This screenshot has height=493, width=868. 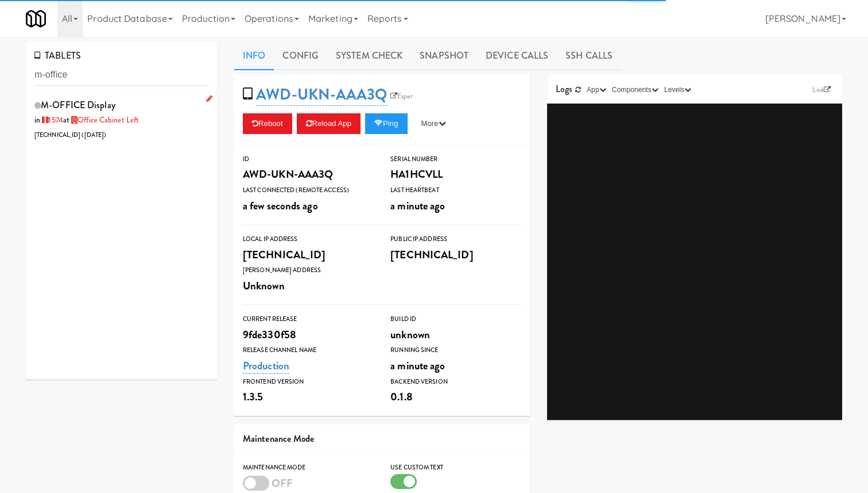 I want to click on span: OFF, so click(x=282, y=482).